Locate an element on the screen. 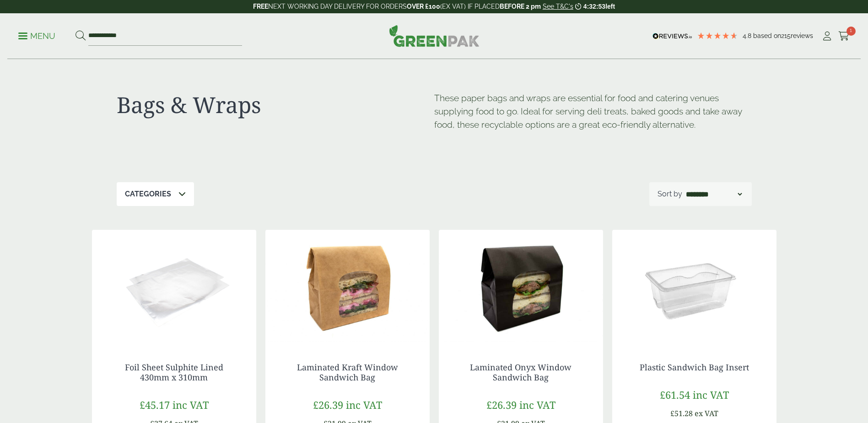 The width and height of the screenshot is (868, 423). strong: OVER £100 is located at coordinates (423, 6).